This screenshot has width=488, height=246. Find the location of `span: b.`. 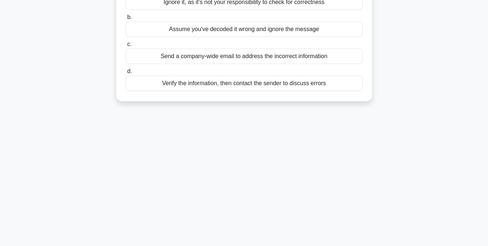

span: b. is located at coordinates (129, 17).